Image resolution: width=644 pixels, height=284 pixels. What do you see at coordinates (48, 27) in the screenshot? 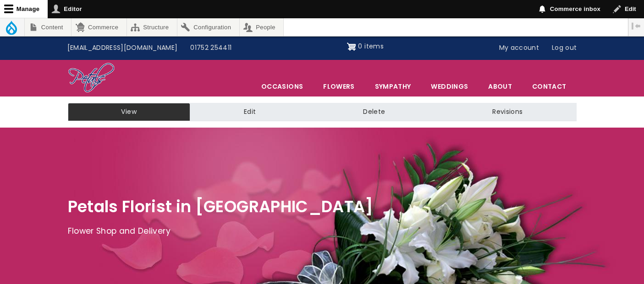
I see `a: Content` at bounding box center [48, 27].